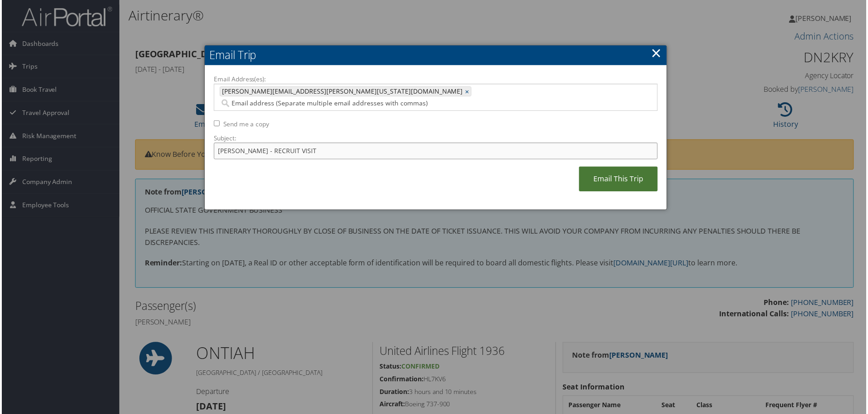  What do you see at coordinates (246, 125) in the screenshot?
I see `label: Send me a copy` at bounding box center [246, 125].